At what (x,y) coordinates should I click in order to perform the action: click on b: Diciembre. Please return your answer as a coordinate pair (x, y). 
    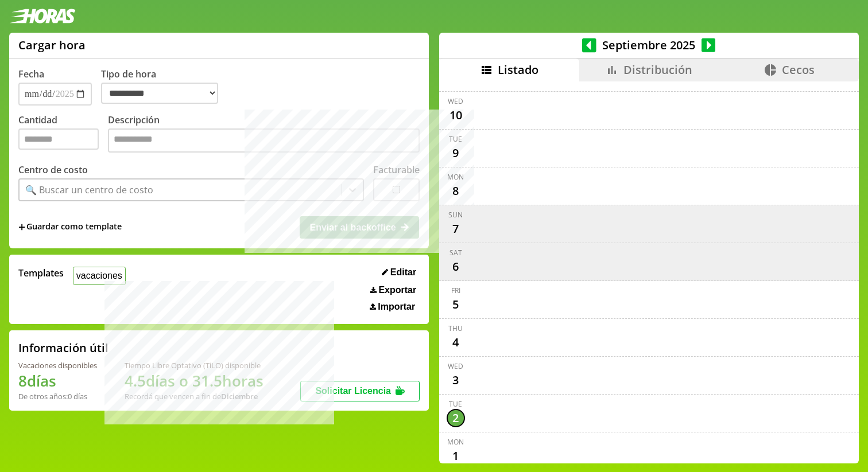
    Looking at the image, I should click on (239, 397).